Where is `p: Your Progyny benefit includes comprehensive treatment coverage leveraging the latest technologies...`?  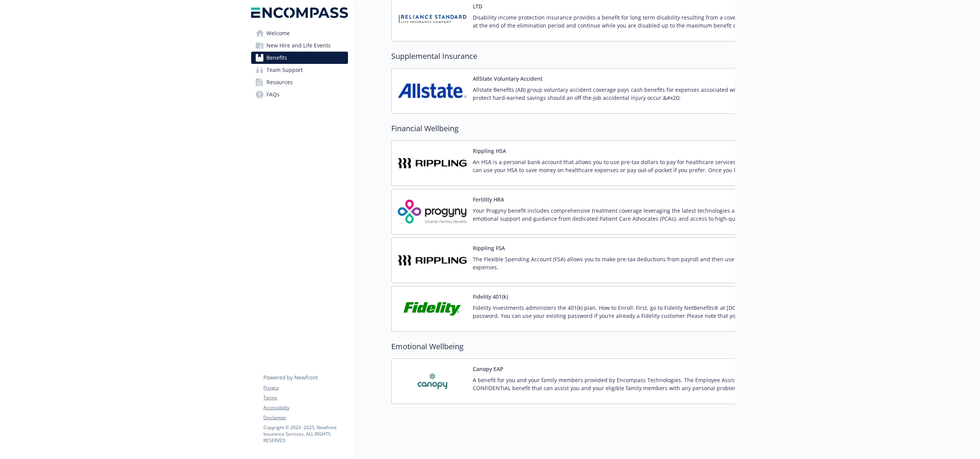
p: Your Progyny benefit includes comprehensive treatment coverage leveraging the latest technologies... is located at coordinates (654, 215).